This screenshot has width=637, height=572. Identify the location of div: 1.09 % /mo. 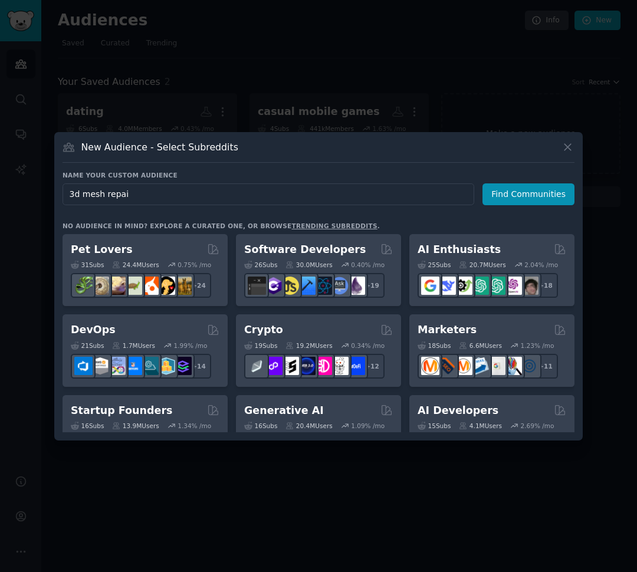
(367, 426).